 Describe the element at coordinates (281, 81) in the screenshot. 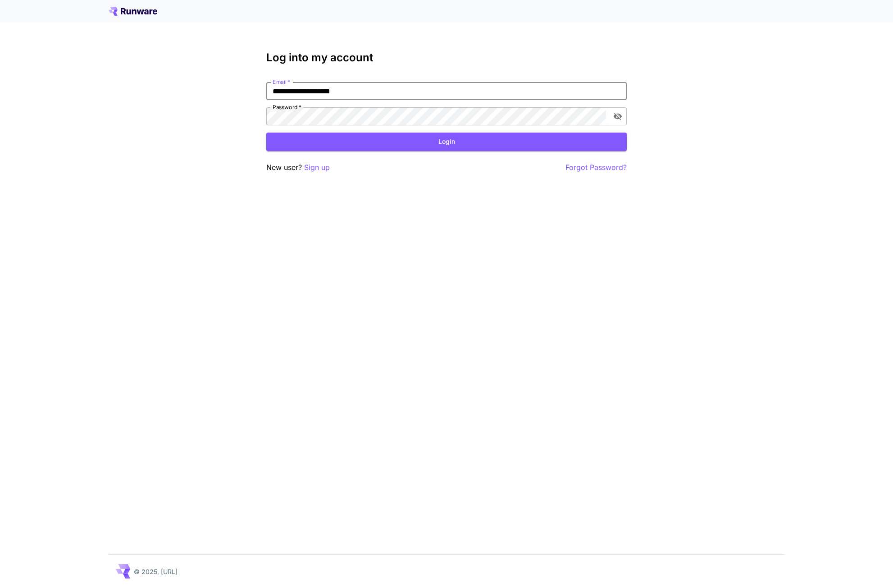

I see `label: Email` at that location.